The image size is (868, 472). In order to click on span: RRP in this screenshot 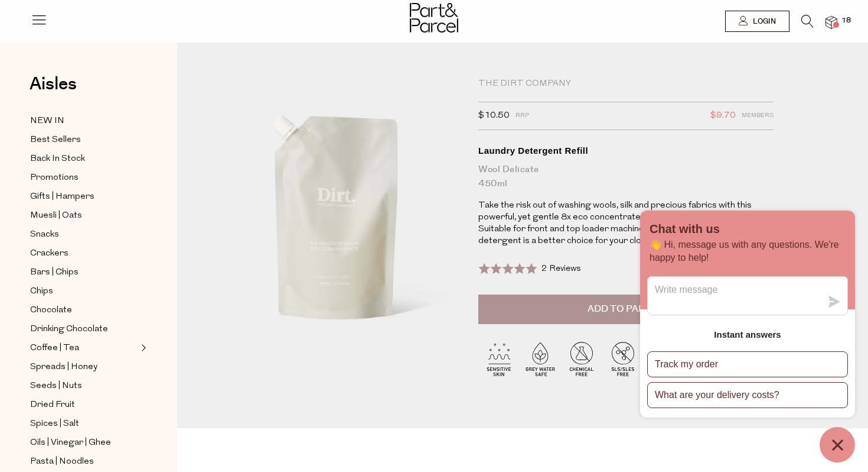, I will do `click(522, 116)`.